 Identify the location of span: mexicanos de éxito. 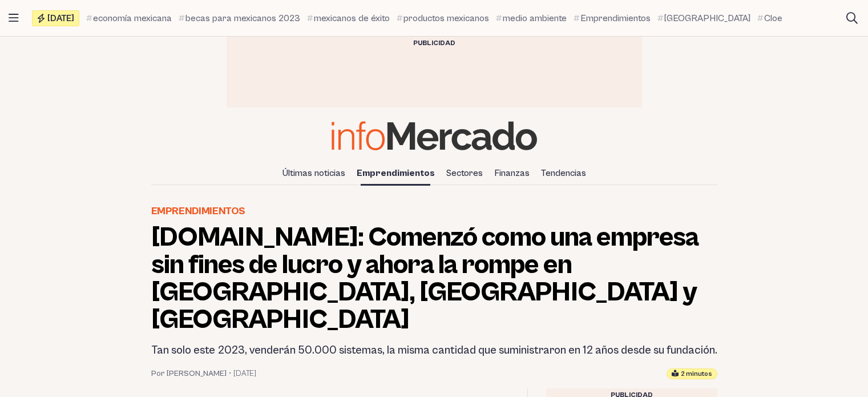
(352, 18).